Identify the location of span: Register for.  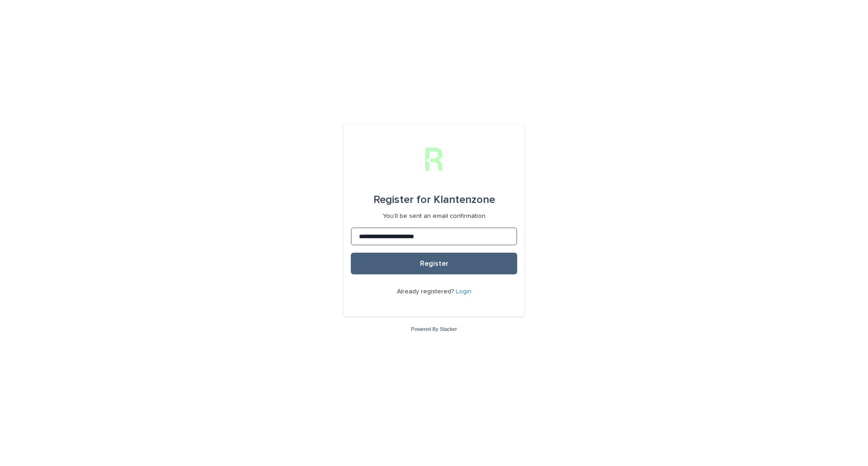
(402, 200).